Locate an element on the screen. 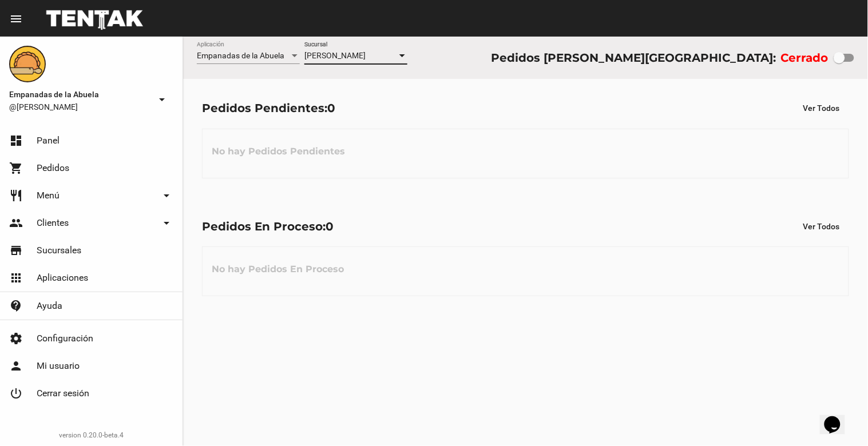 The width and height of the screenshot is (868, 446). span: Ayuda is located at coordinates (49, 306).